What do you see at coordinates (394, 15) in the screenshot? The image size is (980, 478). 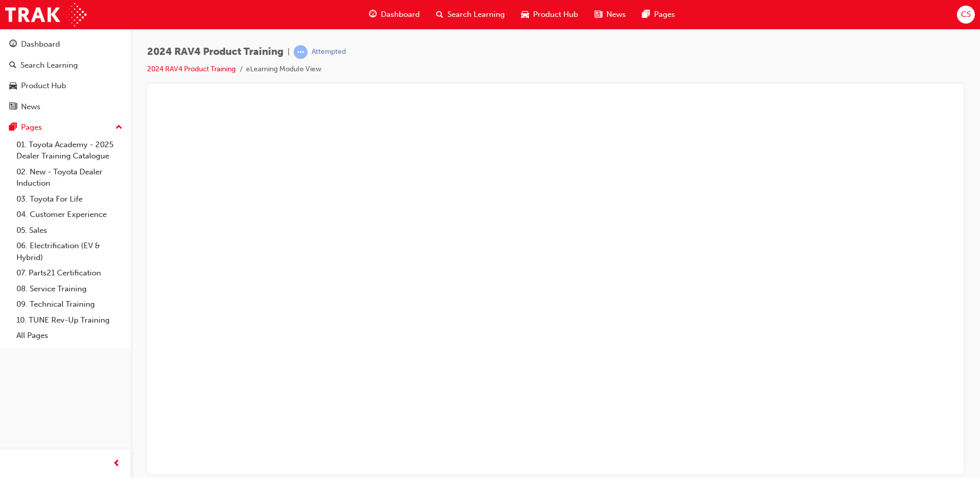 I see `a: guage-iconDashboard` at bounding box center [394, 15].